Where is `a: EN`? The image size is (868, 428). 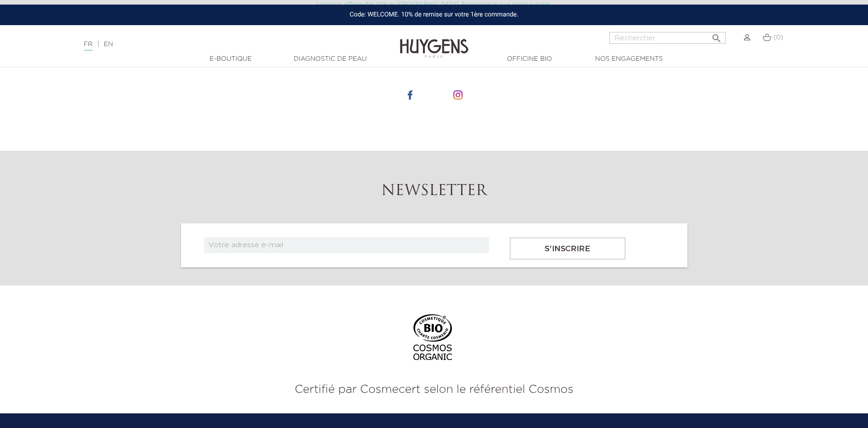
a: EN is located at coordinates (108, 44).